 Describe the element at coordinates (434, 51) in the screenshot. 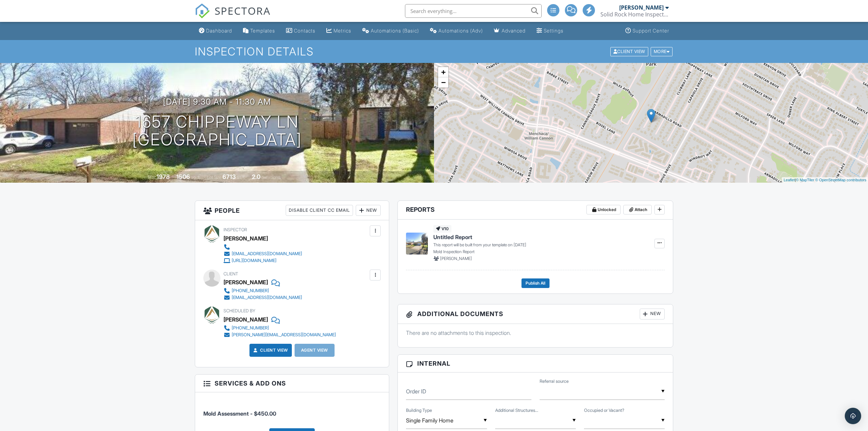

I see `h1: Inspection Details` at that location.